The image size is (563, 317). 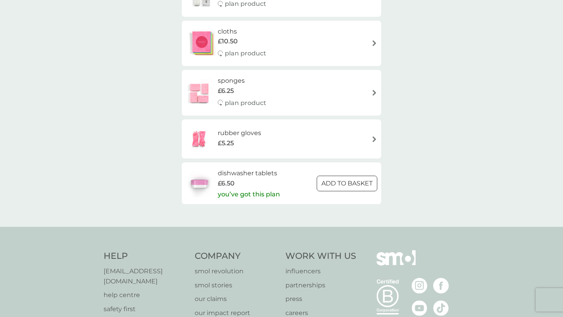 I want to click on h6: sponges, so click(x=242, y=81).